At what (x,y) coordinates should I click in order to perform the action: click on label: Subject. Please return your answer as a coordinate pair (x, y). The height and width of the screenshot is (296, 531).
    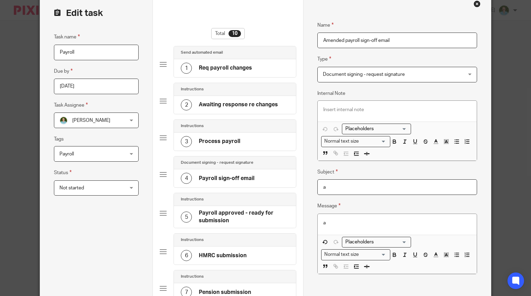
    Looking at the image, I should click on (327, 171).